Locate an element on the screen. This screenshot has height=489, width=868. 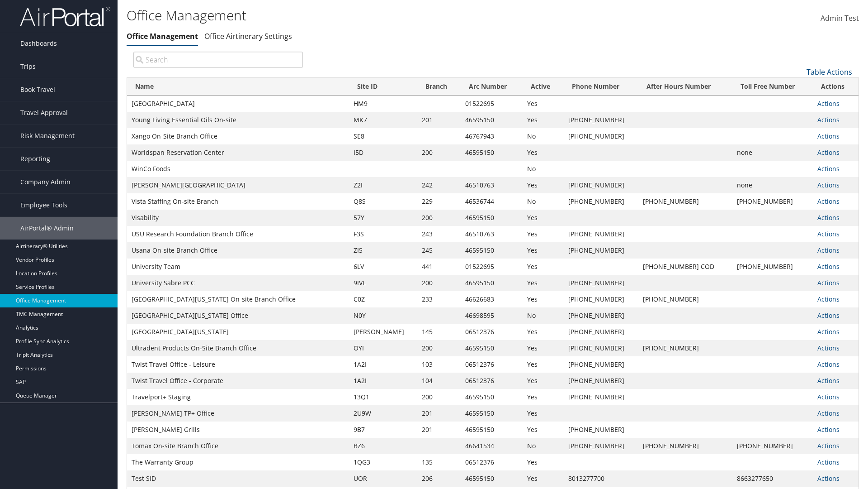
th: Name: activate to sort column ascending is located at coordinates (237, 87).